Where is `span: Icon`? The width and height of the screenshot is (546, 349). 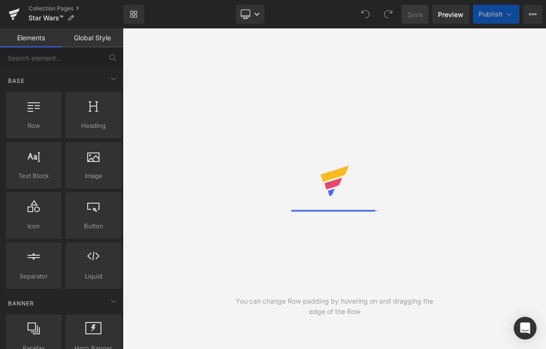
span: Icon is located at coordinates (34, 226).